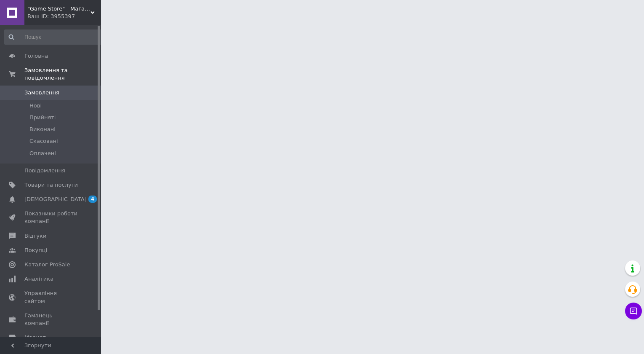 The width and height of the screenshot is (644, 354). Describe the element at coordinates (35, 338) in the screenshot. I see `span: Маркет` at that location.